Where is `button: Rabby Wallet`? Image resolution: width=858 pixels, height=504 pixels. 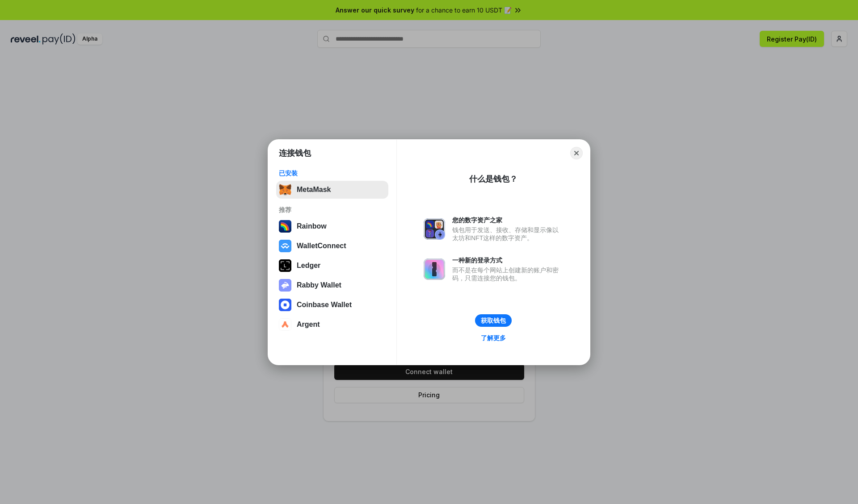 button: Rabby Wallet is located at coordinates (332, 285).